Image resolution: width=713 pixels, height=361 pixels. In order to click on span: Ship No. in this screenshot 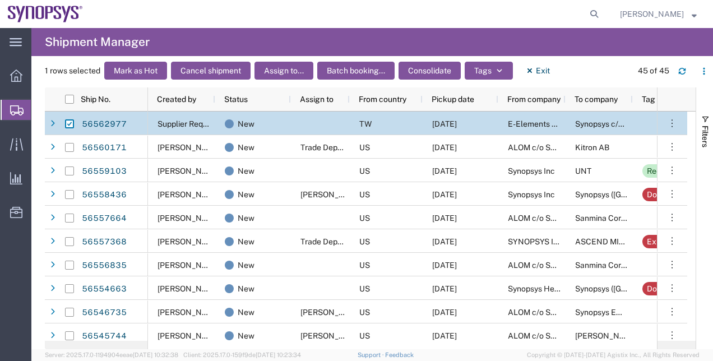, I will do `click(95, 99)`.